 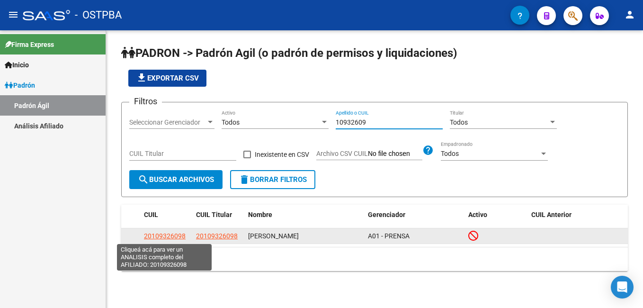 I want to click on span: Inexistente en CSV, so click(x=282, y=154).